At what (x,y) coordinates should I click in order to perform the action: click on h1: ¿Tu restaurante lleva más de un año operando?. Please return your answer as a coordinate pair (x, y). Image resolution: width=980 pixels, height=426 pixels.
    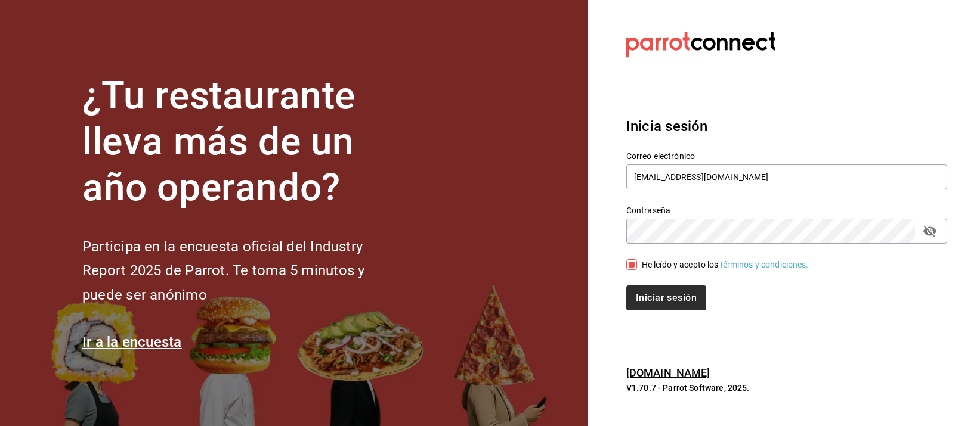
    Looking at the image, I should click on (243, 142).